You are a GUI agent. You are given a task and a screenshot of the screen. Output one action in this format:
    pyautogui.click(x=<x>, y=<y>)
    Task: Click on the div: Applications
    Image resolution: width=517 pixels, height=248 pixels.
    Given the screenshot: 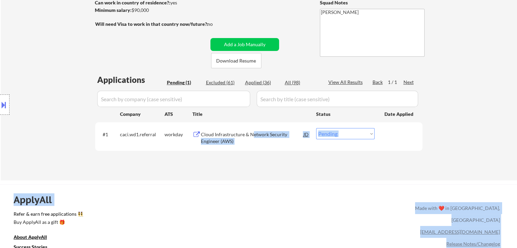 What is the action you would take?
    pyautogui.click(x=131, y=80)
    